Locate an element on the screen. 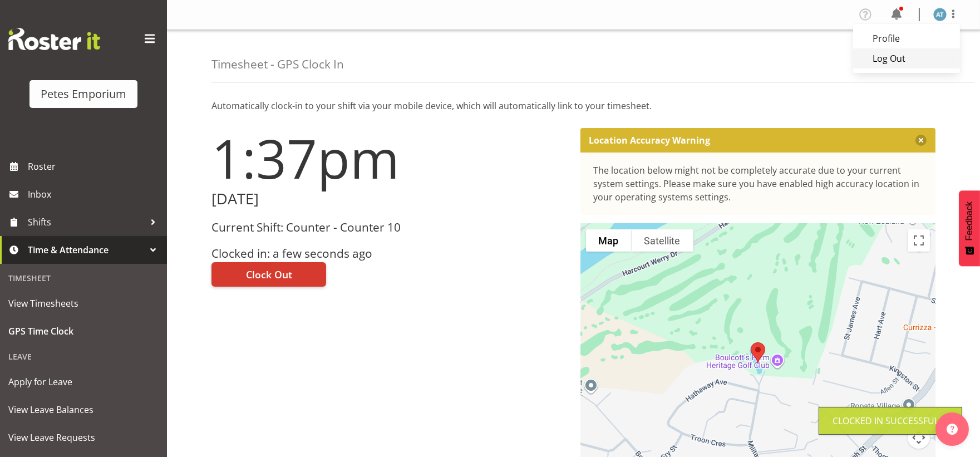 This screenshot has height=457, width=980. a: View Timesheets is located at coordinates (84, 303).